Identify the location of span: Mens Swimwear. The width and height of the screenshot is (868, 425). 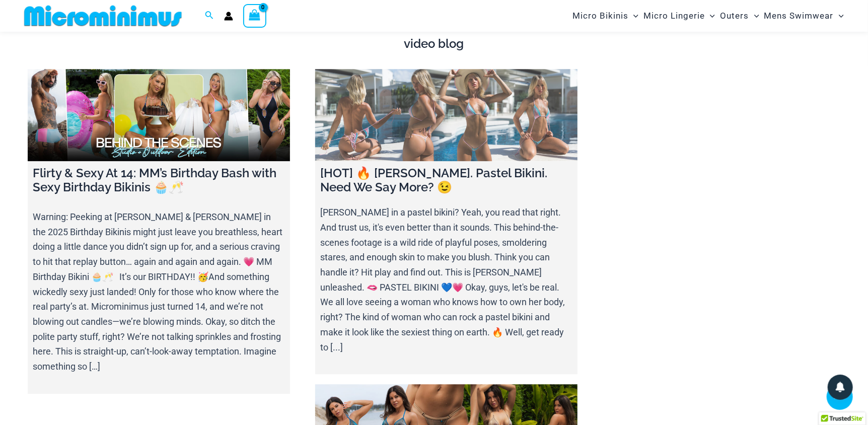
(799, 16).